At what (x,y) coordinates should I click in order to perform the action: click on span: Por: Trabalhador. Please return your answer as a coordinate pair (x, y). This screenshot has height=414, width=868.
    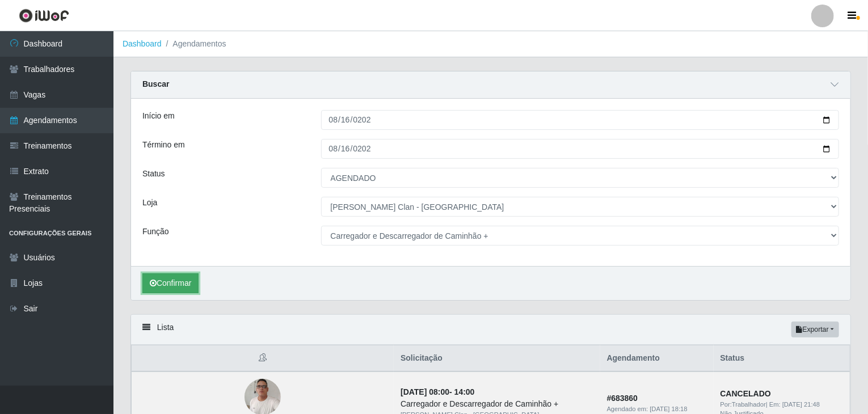
    Looking at the image, I should click on (743, 405).